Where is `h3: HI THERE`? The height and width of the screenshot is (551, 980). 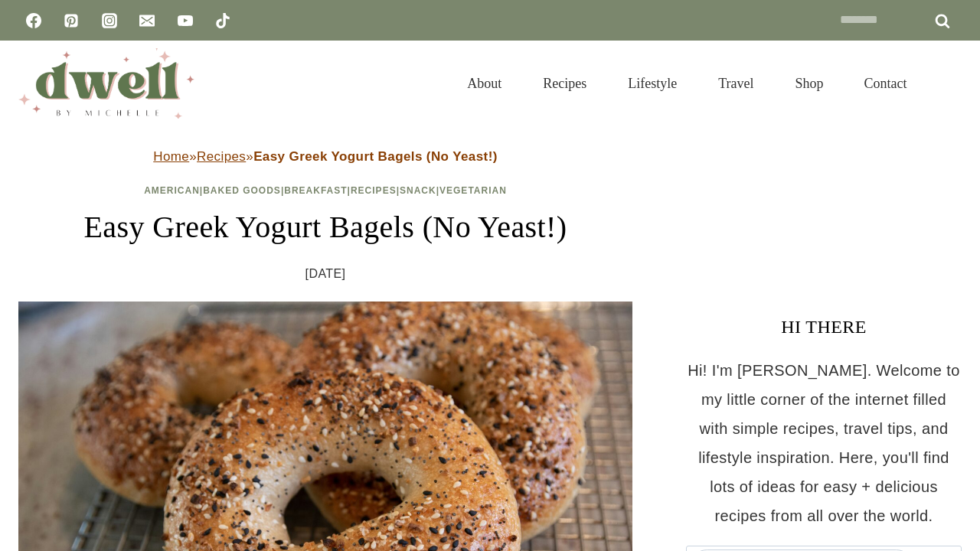
h3: HI THERE is located at coordinates (824, 327).